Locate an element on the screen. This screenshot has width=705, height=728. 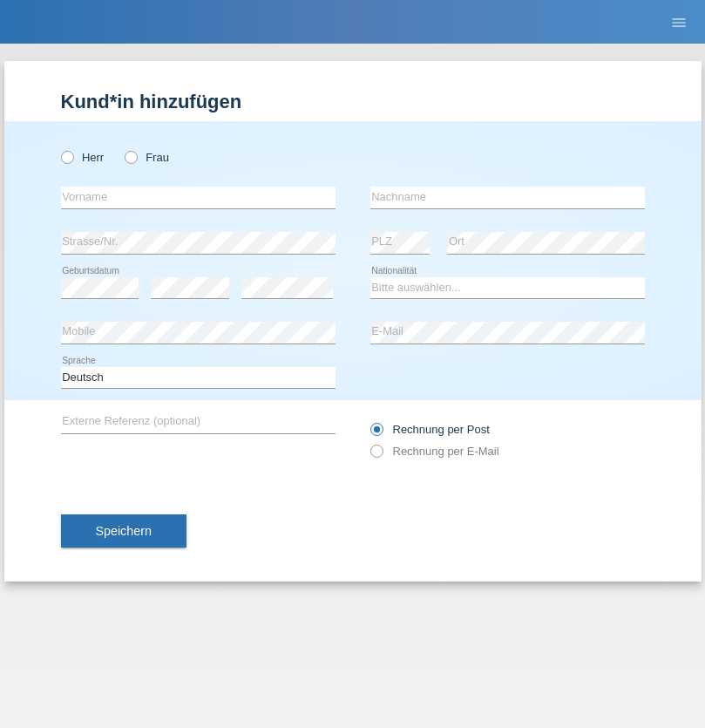
label: Rechnung per E-Mail is located at coordinates (435, 451).